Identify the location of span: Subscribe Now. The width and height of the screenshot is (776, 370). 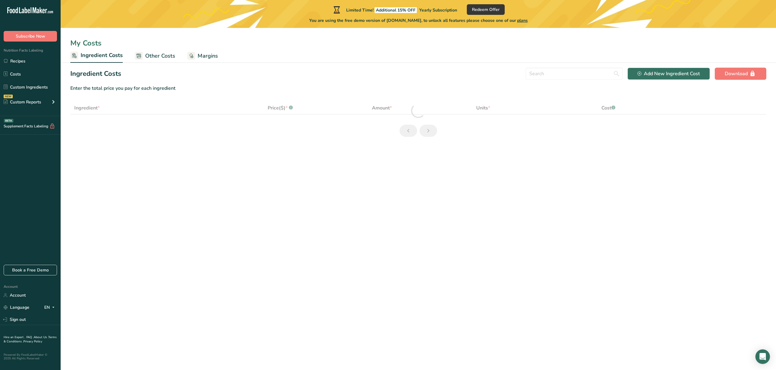
(30, 36).